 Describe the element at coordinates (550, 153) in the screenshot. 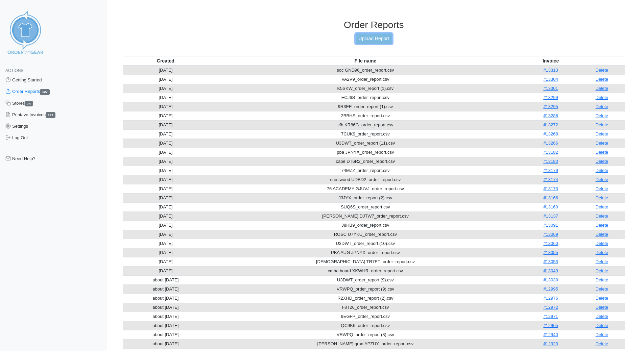

I see `a: #13182` at that location.